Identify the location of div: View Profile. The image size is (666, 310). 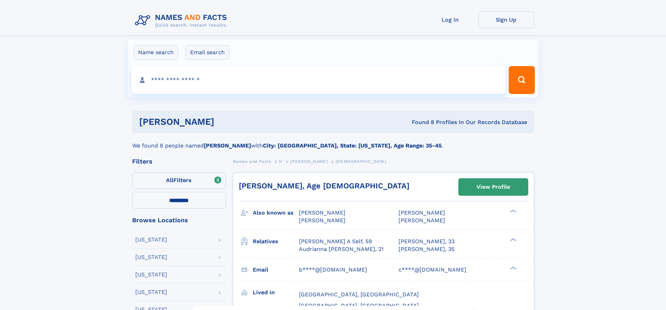
(493, 187).